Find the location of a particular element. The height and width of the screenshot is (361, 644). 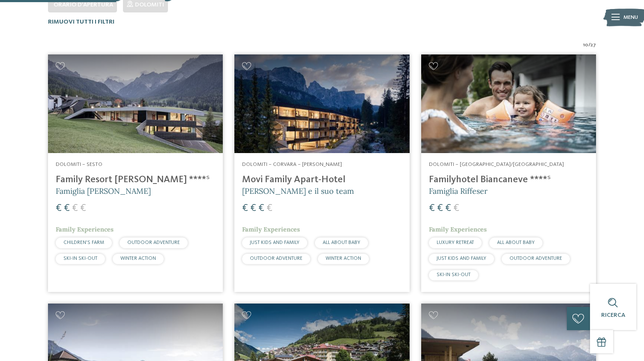

span: Rimuovi tutti i filtri is located at coordinates (81, 22).